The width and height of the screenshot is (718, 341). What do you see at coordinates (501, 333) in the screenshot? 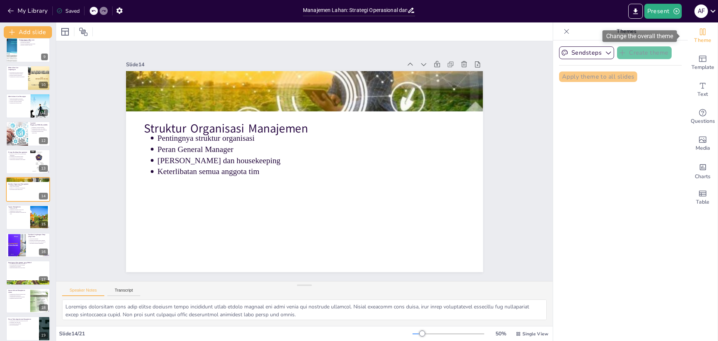
I see `div: 50 %` at bounding box center [501, 333].